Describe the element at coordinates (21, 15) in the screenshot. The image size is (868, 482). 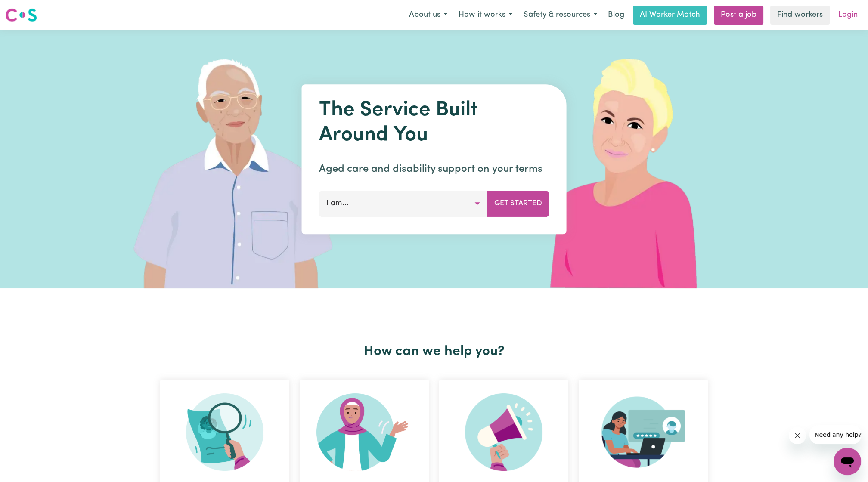
I see `img: Careseekers logo` at that location.